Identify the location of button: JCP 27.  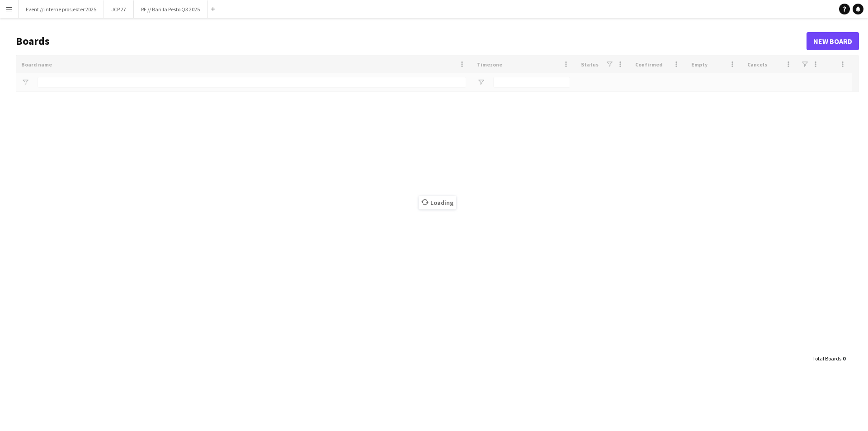
(119, 9).